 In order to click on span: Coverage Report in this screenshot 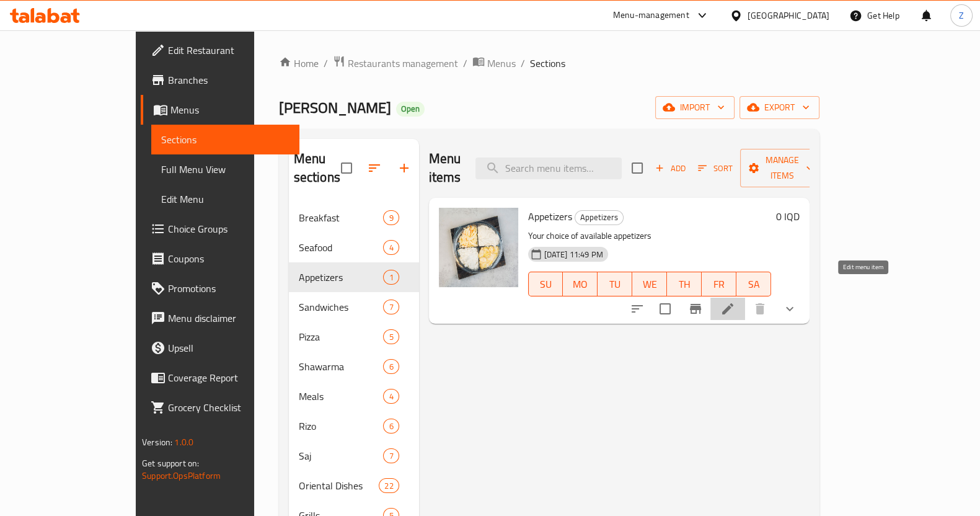, I will do `click(229, 378)`.